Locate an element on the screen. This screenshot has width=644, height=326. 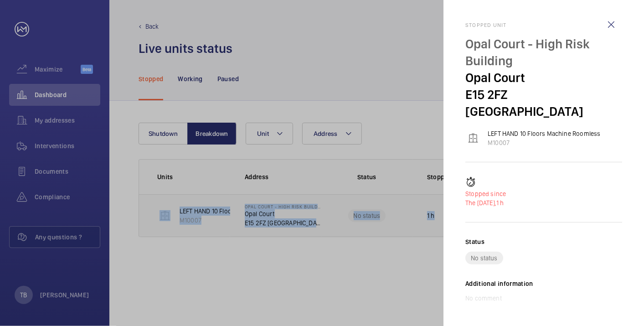
p: No status is located at coordinates (484, 258).